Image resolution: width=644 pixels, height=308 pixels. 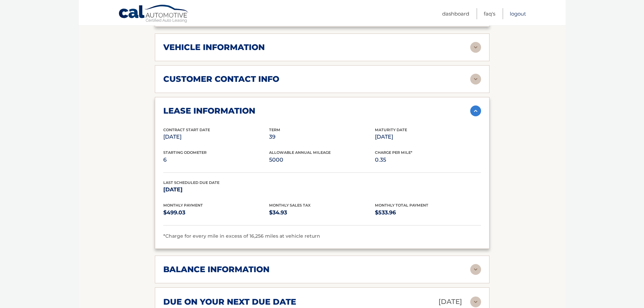 I want to click on a: Logout, so click(x=518, y=13).